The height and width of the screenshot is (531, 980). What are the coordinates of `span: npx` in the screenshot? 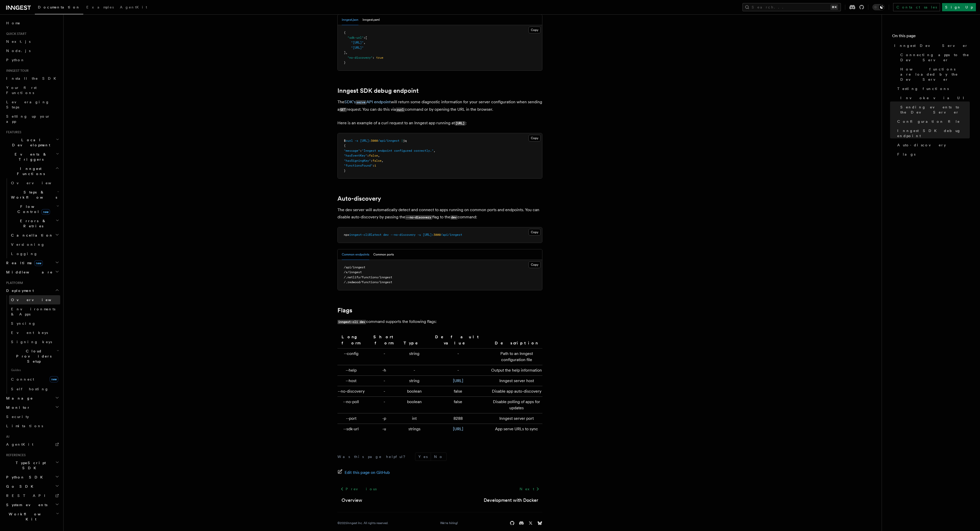 It's located at (346, 235).